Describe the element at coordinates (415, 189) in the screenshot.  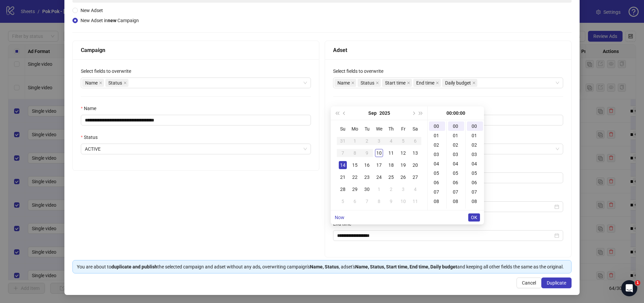
I see `td: 2025-10-04` at that location.